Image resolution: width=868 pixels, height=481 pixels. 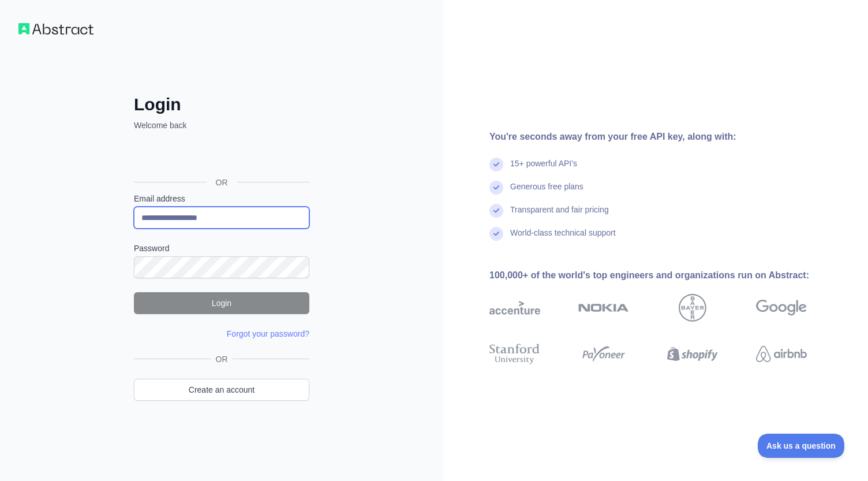 What do you see at coordinates (268, 334) in the screenshot?
I see `a: Forgot your password?` at bounding box center [268, 334].